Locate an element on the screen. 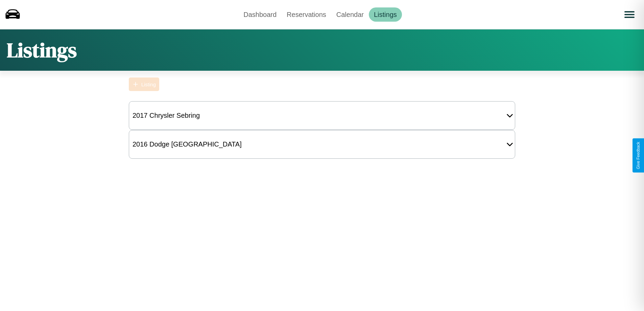 The image size is (644, 311). a: Listings is located at coordinates (385, 15).